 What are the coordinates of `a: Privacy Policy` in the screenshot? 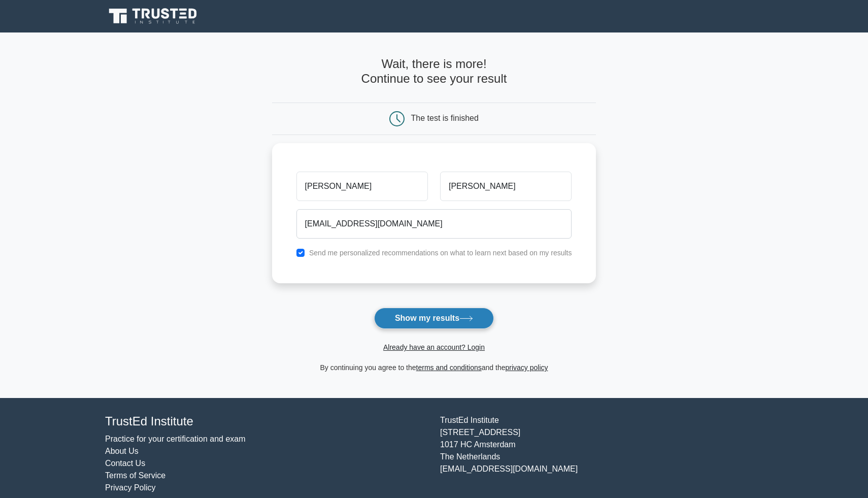 It's located at (130, 487).